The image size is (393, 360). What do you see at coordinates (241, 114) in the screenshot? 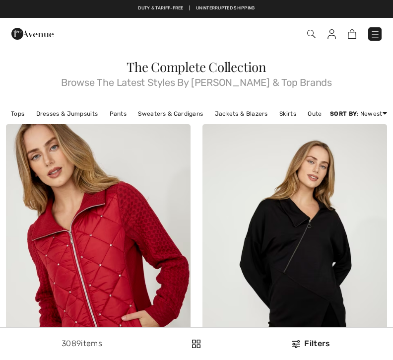
I see `a: Jackets & Blazers` at bounding box center [241, 114].